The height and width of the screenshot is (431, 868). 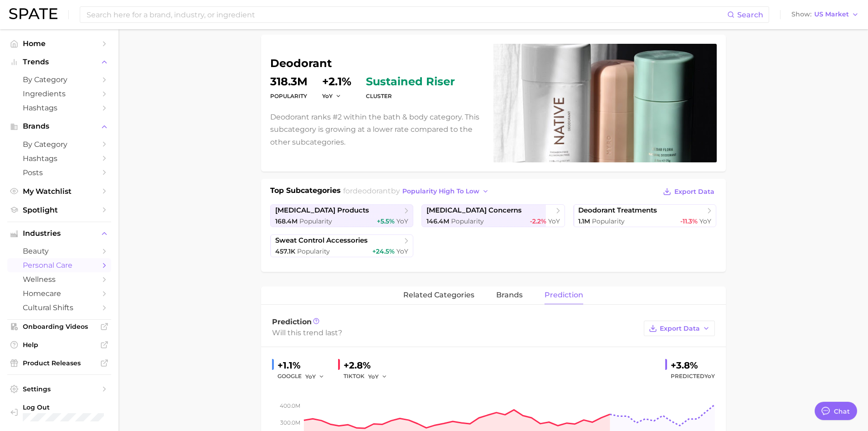 I want to click on a: deodorant treatments1.1m Popularity-11.3% YoY, so click(x=645, y=216).